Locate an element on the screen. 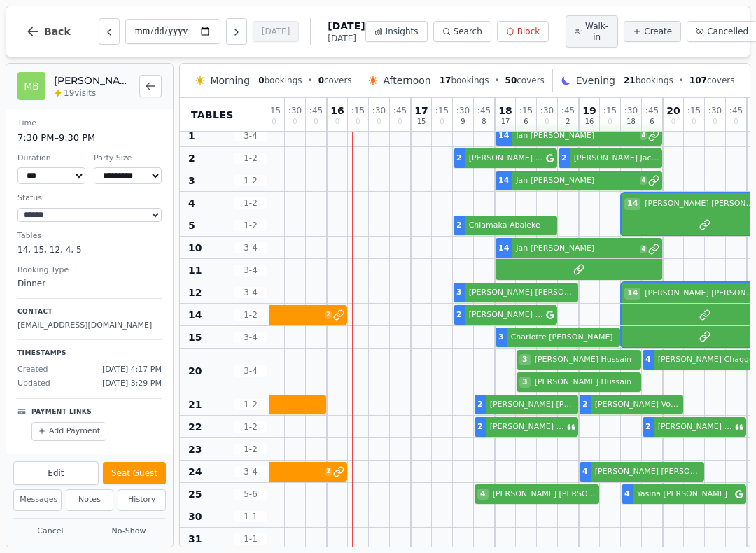 The height and width of the screenshot is (553, 756). dt: Status is located at coordinates (89, 198).